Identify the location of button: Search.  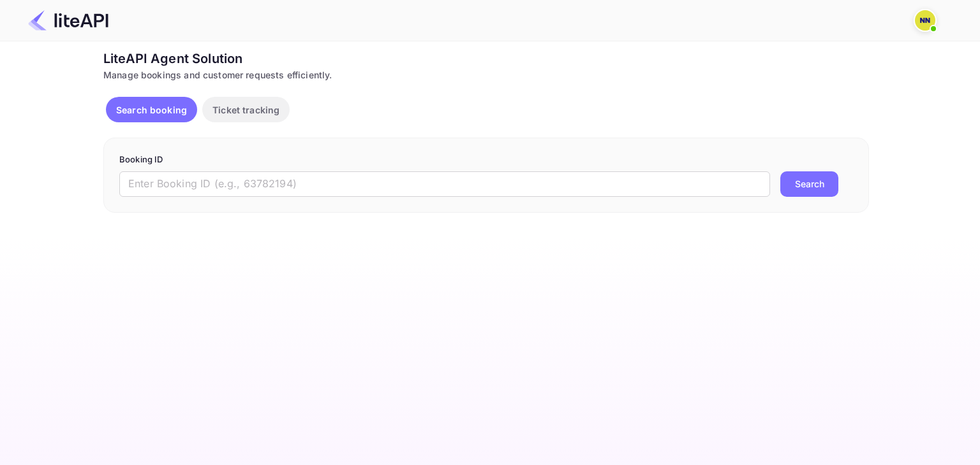
(808, 184).